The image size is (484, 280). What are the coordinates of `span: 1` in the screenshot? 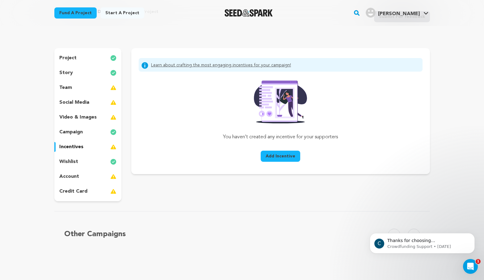 It's located at (478, 262).